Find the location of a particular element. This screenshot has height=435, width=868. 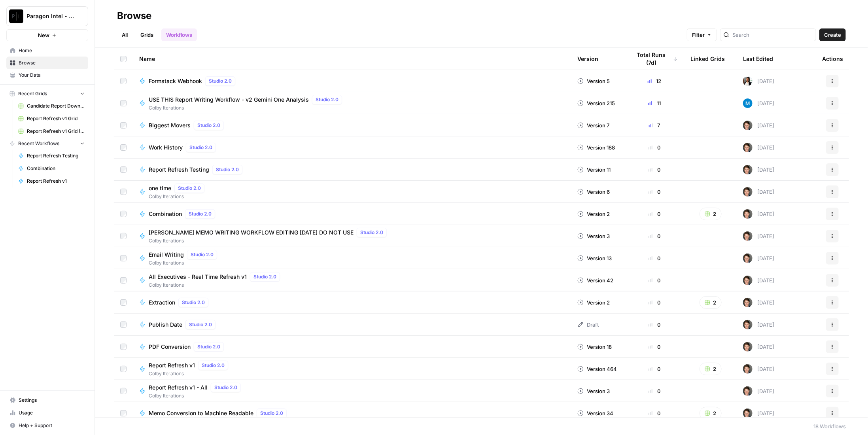

a: Report Refresh v1 - AllStudio 2.0Colby Iterations is located at coordinates (352, 392).